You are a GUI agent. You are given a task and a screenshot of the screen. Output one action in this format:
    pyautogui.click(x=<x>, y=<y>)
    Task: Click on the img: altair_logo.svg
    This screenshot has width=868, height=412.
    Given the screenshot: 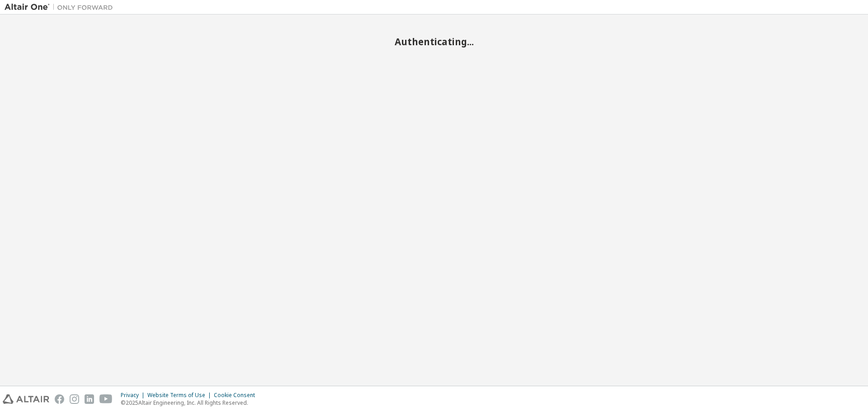 What is the action you would take?
    pyautogui.click(x=26, y=399)
    